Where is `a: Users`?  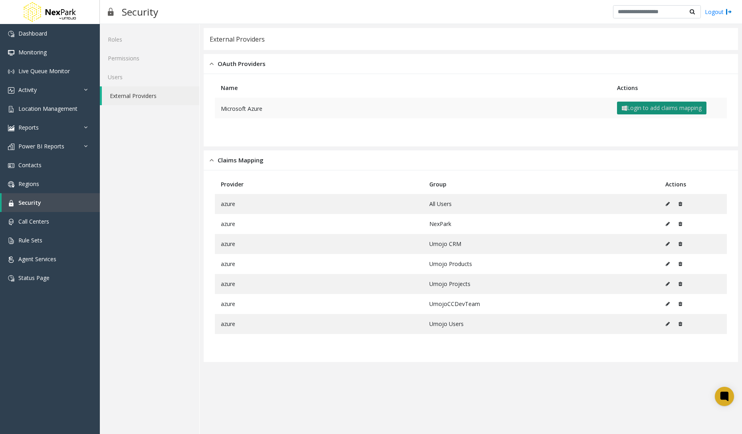
a: Users is located at coordinates (149, 77).